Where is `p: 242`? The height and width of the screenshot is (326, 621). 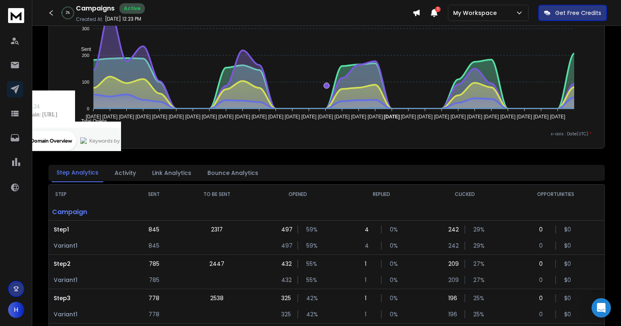 p: 242 is located at coordinates (452, 245).